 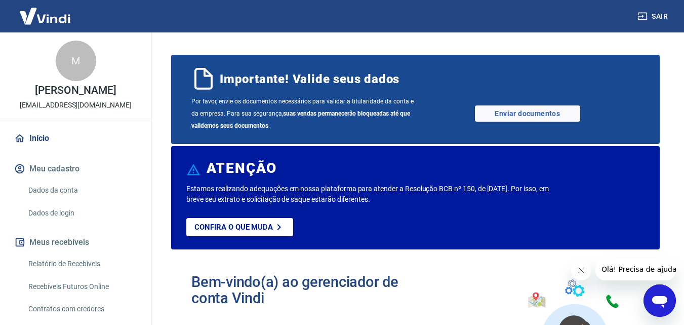 What do you see at coordinates (82, 213) in the screenshot?
I see `a: Dados de login` at bounding box center [82, 213].